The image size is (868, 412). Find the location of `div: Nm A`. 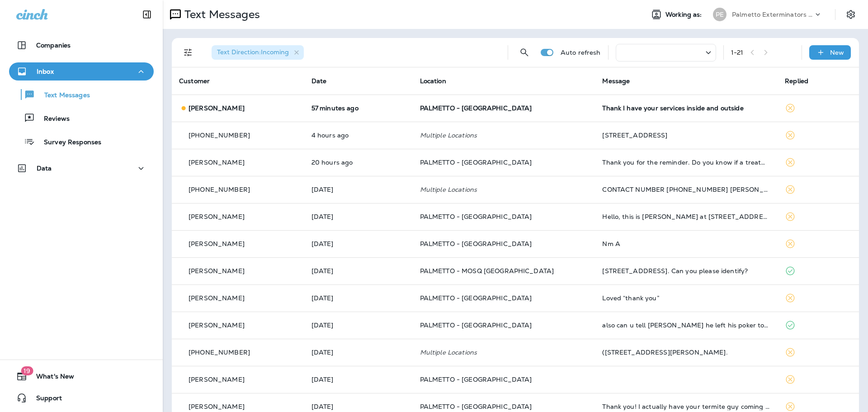

div: Nm A is located at coordinates (686, 244).